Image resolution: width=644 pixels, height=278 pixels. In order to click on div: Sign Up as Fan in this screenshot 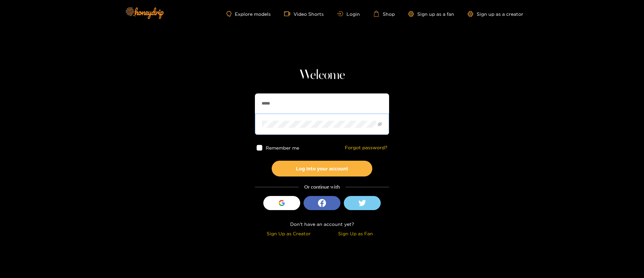, I will do `click(356, 233)`.